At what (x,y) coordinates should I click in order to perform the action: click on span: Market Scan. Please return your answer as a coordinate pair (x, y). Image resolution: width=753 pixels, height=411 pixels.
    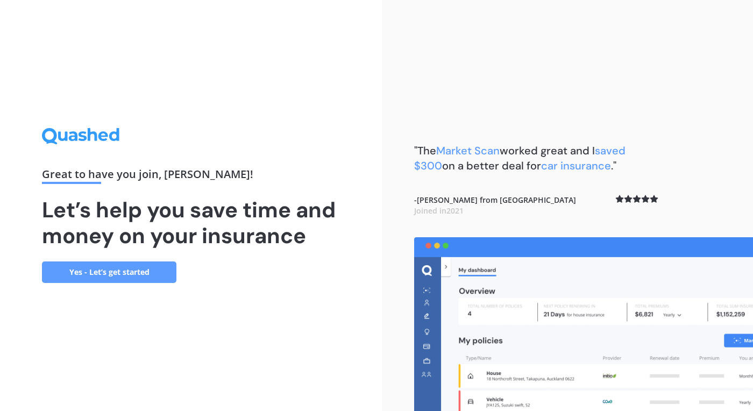
    Looking at the image, I should click on (468, 151).